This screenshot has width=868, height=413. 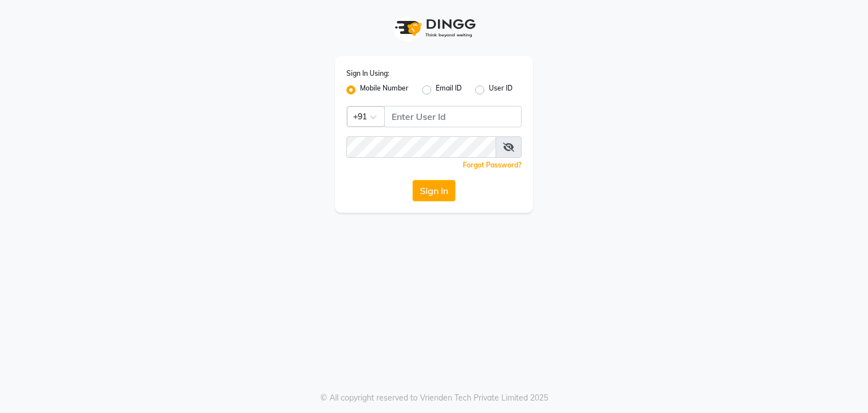 What do you see at coordinates (434, 190) in the screenshot?
I see `button: Sign In` at bounding box center [434, 190].